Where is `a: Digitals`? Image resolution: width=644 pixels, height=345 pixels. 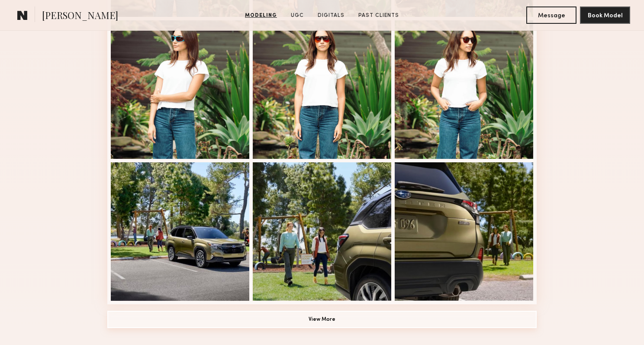 a: Digitals is located at coordinates (331, 15).